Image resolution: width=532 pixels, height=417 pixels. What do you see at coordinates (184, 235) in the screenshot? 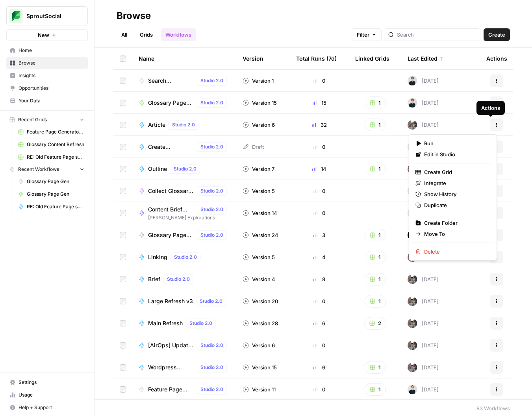
I see `a: Glossary Page GenStudio 2.0` at bounding box center [184, 235].